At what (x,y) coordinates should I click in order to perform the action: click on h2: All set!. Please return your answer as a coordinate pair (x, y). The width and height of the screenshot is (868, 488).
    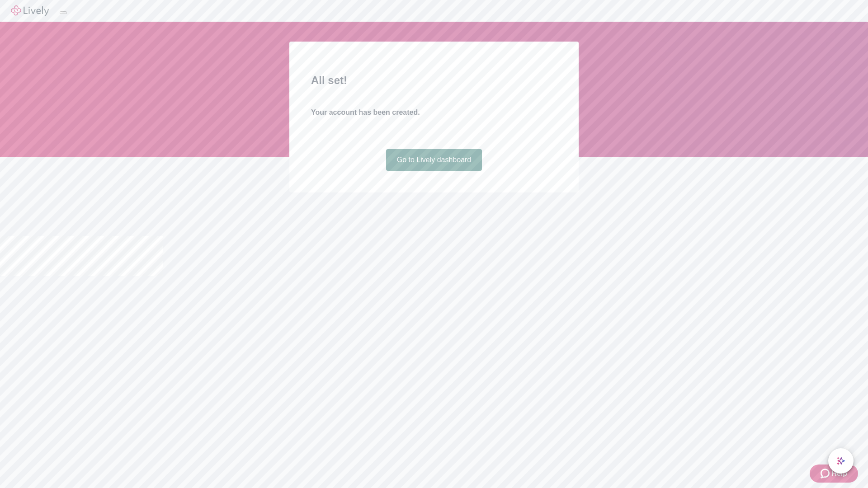
    Looking at the image, I should click on (434, 80).